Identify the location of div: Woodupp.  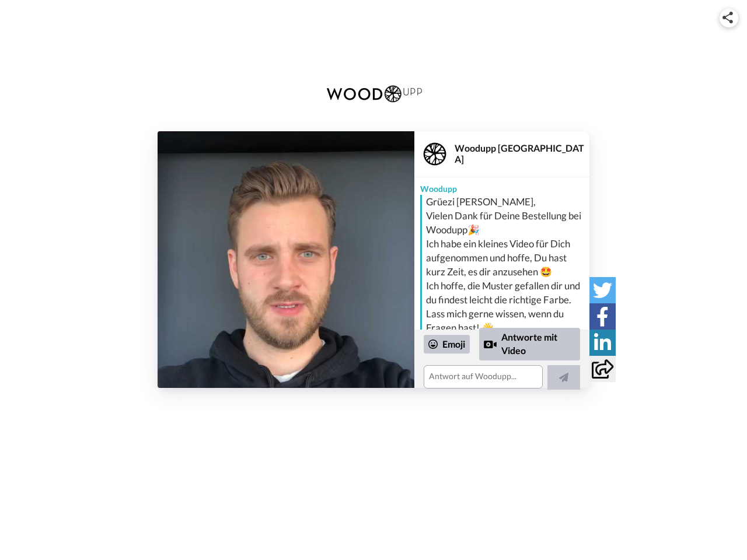
(502, 186).